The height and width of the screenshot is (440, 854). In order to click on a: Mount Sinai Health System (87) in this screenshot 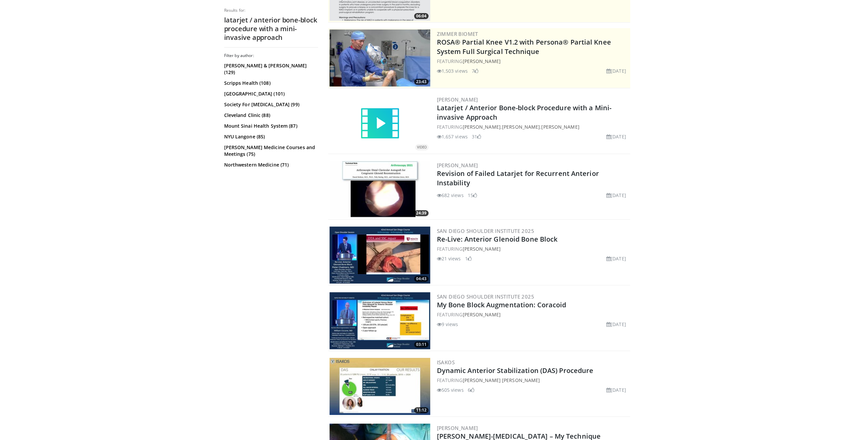, I will do `click(270, 126)`.